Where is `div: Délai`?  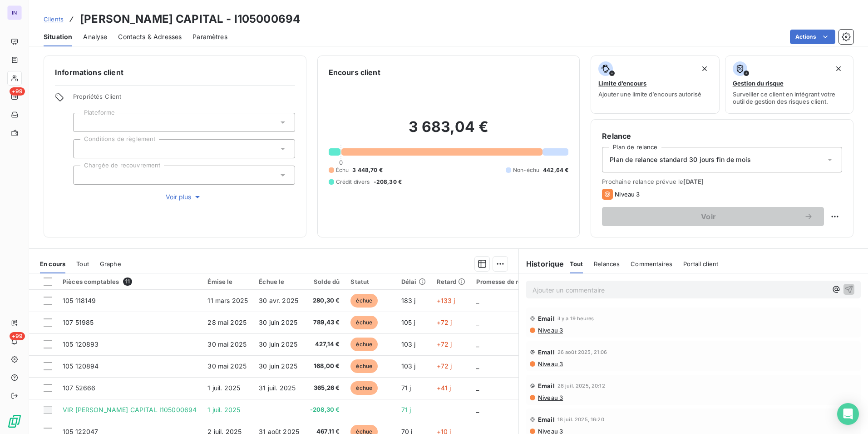 div: Délai is located at coordinates (413, 282).